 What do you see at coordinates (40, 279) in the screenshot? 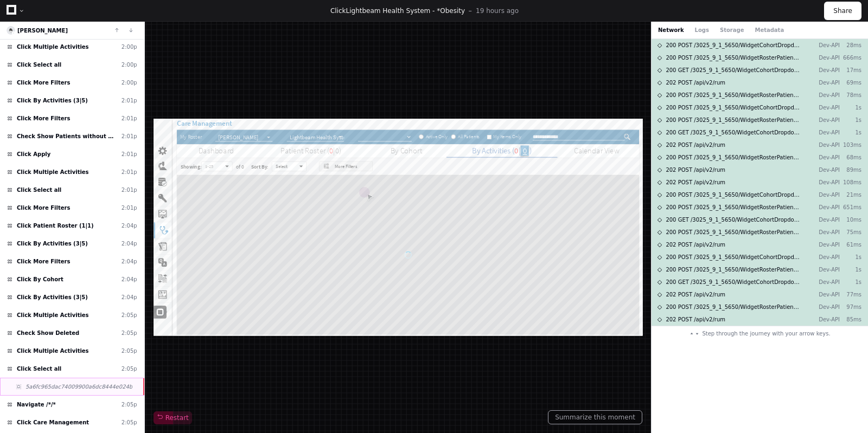
I see `span: Click By Cohort` at bounding box center [40, 279].